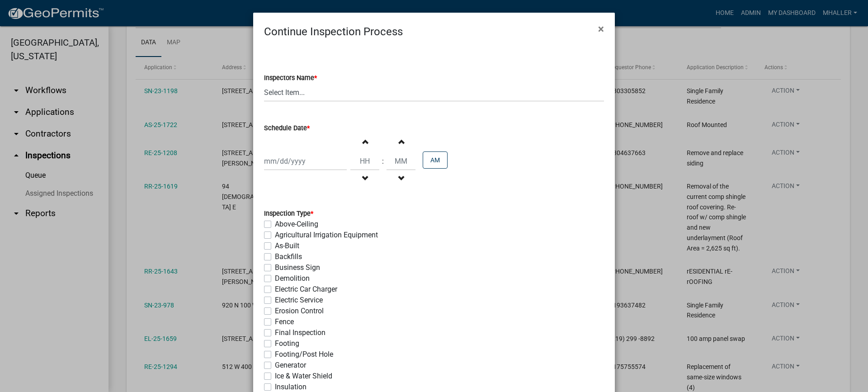 This screenshot has width=868, height=392. I want to click on label: Footing, so click(287, 344).